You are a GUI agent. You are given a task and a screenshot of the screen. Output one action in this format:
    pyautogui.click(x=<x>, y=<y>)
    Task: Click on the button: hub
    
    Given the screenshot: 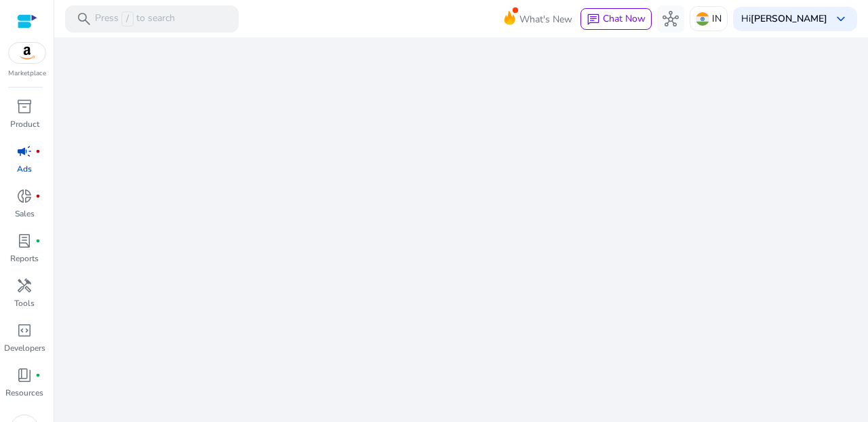 What is the action you would take?
    pyautogui.click(x=671, y=19)
    